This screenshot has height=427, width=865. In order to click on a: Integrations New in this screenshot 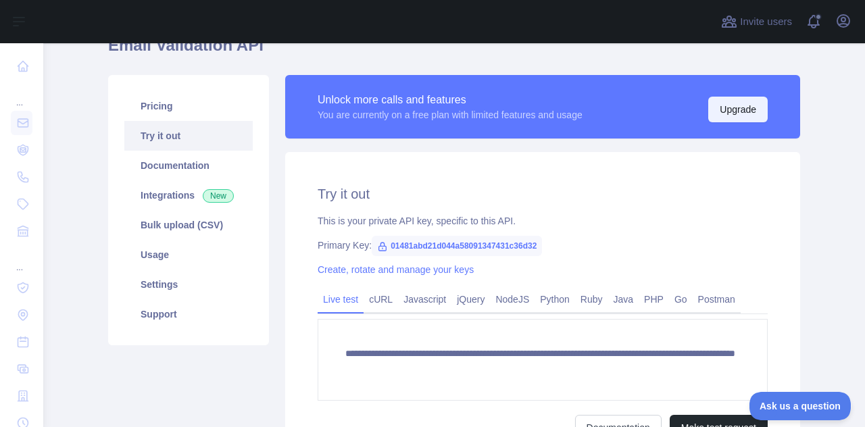, I will do `click(189, 195)`.